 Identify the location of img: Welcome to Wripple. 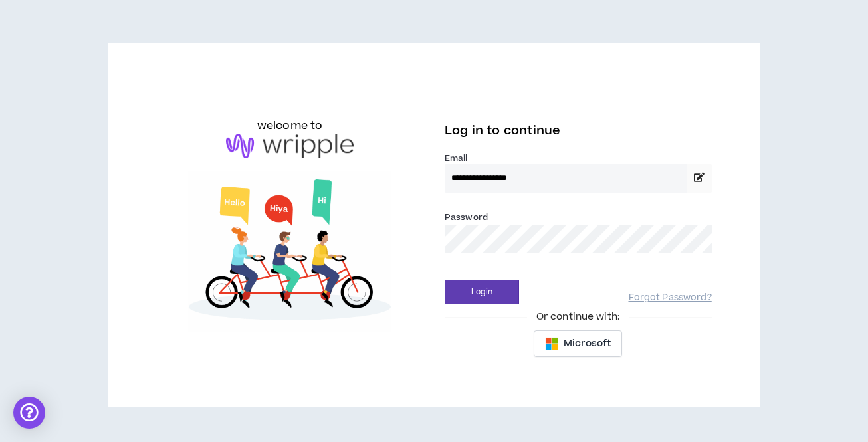
(290, 252).